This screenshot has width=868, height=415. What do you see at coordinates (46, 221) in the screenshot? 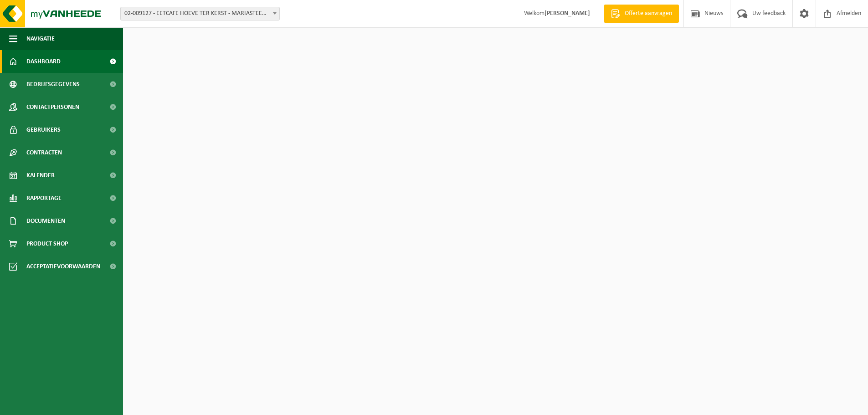
I see `span: Documenten` at bounding box center [46, 221].